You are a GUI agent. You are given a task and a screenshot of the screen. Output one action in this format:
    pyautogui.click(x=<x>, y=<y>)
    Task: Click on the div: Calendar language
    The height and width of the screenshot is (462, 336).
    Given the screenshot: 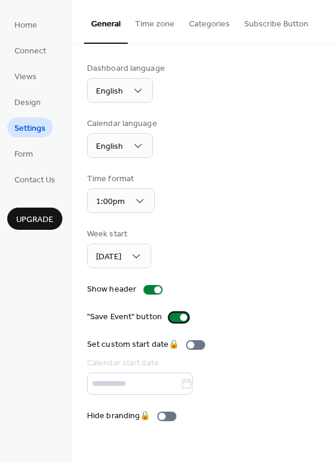 What is the action you would take?
    pyautogui.click(x=122, y=124)
    